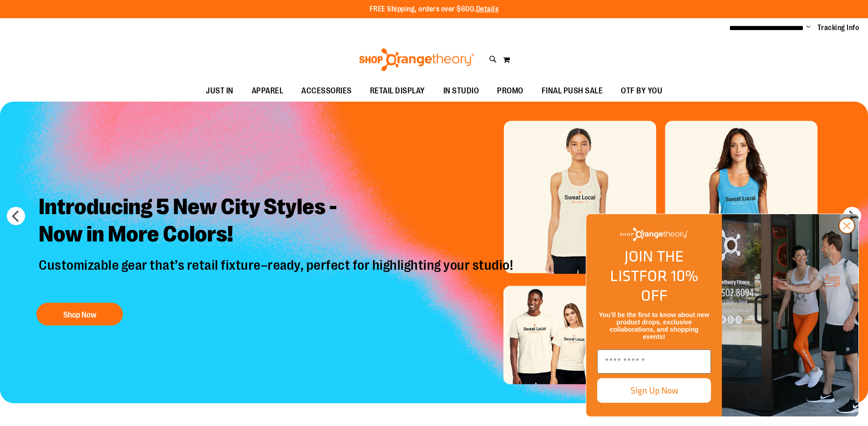 The height and width of the screenshot is (426, 868). Describe the element at coordinates (397, 91) in the screenshot. I see `a: RETAIL DISPLAY` at that location.